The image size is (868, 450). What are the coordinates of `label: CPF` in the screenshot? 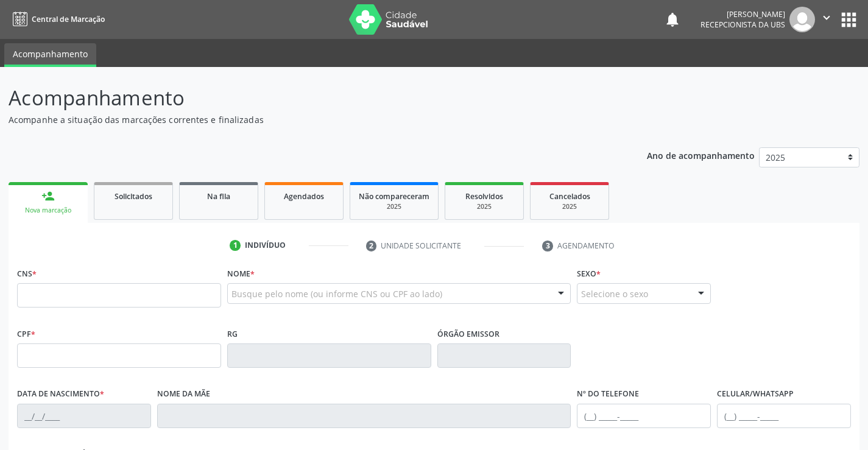 It's located at (26, 334).